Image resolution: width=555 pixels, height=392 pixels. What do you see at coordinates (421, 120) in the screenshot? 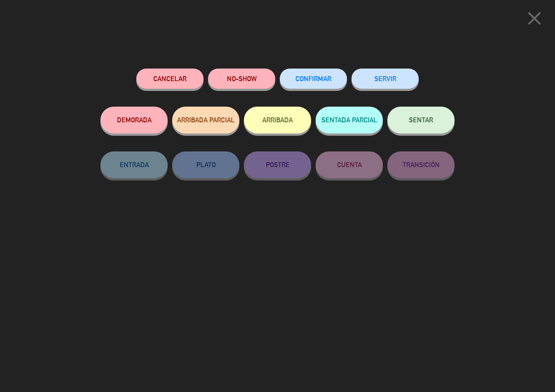
I see `button: SENTAR` at bounding box center [421, 120].